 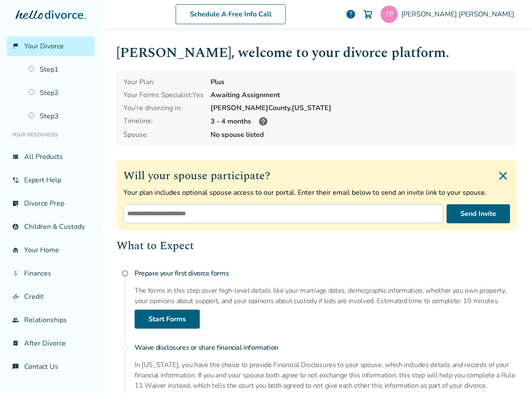 What do you see at coordinates (51, 46) in the screenshot?
I see `a: flag_2Your Divorce` at bounding box center [51, 46].